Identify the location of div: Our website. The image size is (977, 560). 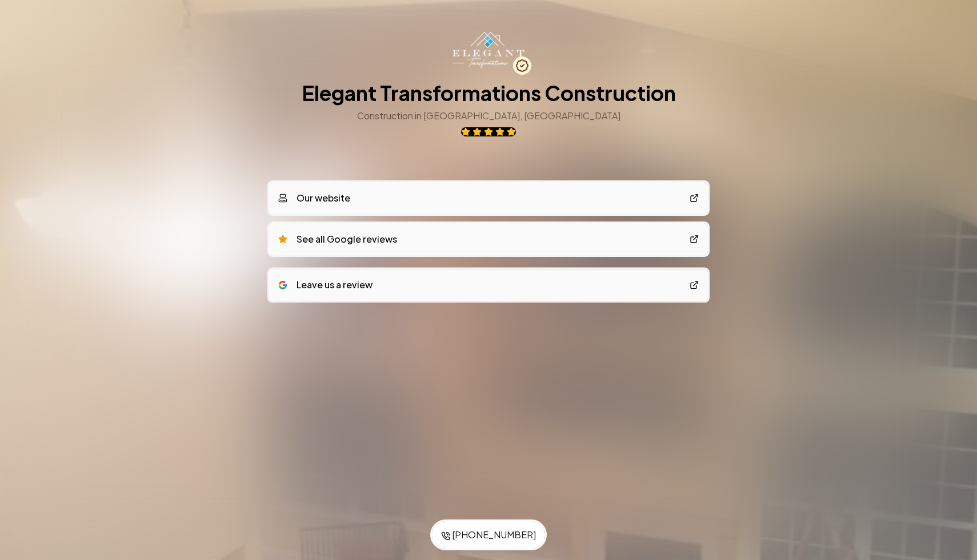
(314, 198).